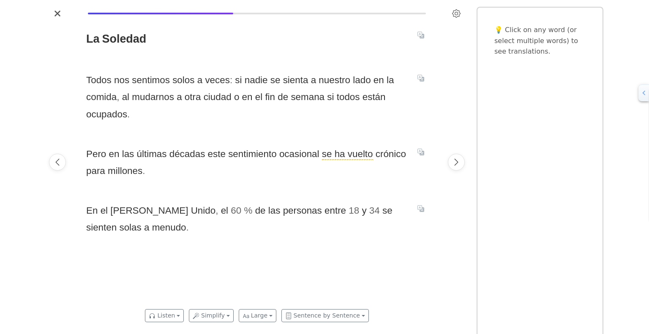 This screenshot has width=649, height=334. Describe the element at coordinates (106, 115) in the screenshot. I see `span: ocupados` at that location.